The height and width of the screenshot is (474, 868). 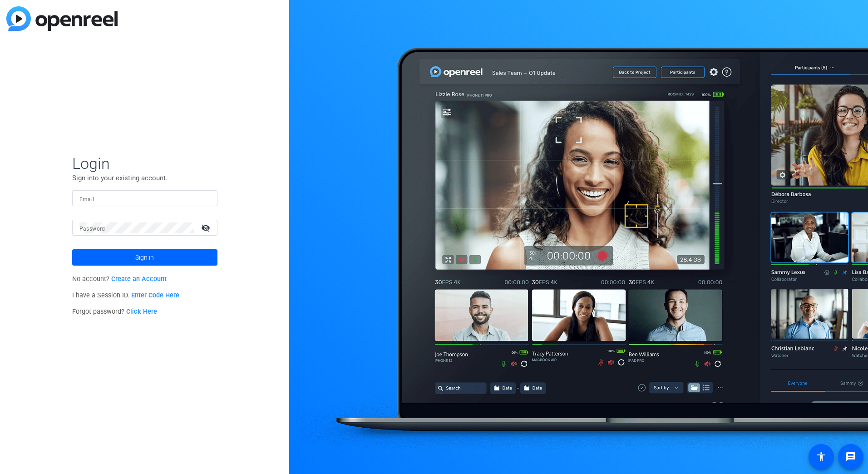 What do you see at coordinates (156, 295) in the screenshot?
I see `a: Enter Code Here` at bounding box center [156, 295].